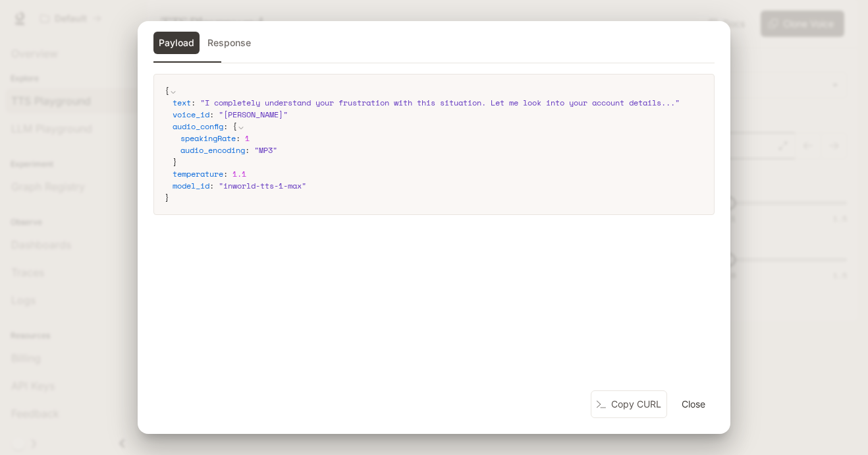  What do you see at coordinates (629, 404) in the screenshot?
I see `button: Copy CURL` at bounding box center [629, 404].